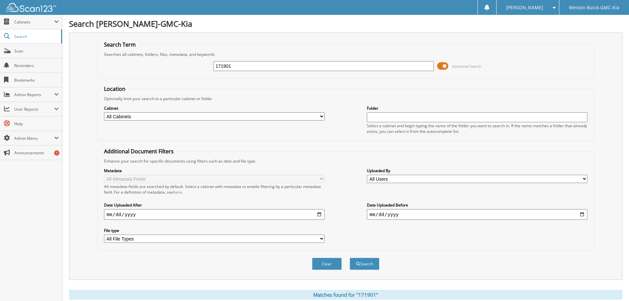  What do you see at coordinates (34, 109) in the screenshot?
I see `span: User Reports` at bounding box center [34, 109].